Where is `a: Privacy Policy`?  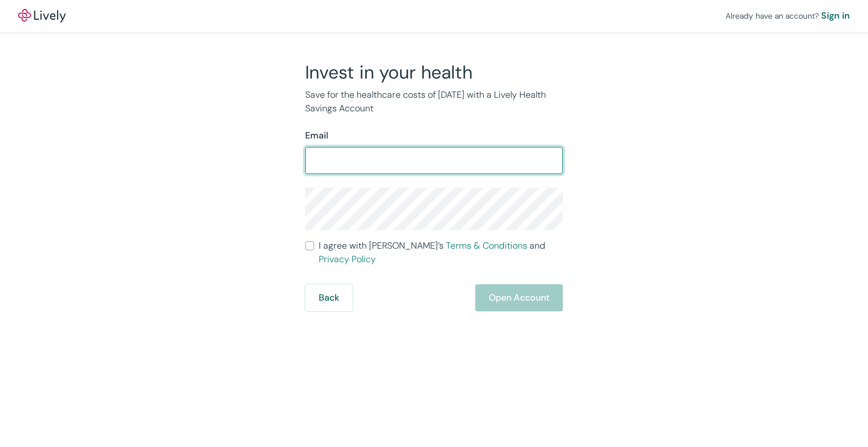
a: Privacy Policy is located at coordinates (347, 259).